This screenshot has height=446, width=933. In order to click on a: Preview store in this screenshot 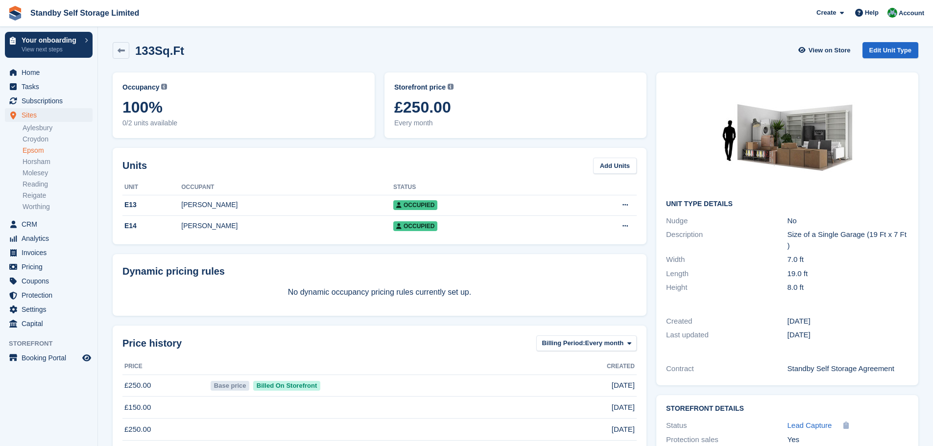, I will do `click(87, 358)`.